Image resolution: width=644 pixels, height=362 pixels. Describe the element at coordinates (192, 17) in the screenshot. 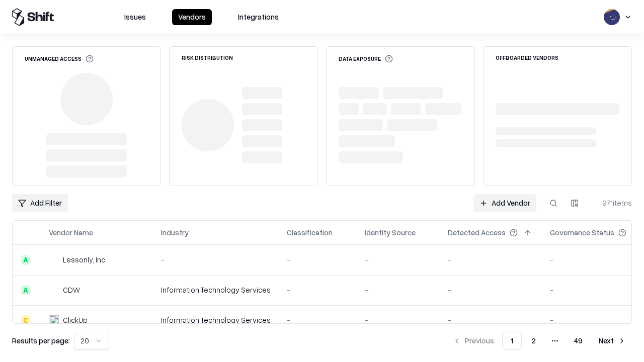

I see `button: Vendors` at that location.